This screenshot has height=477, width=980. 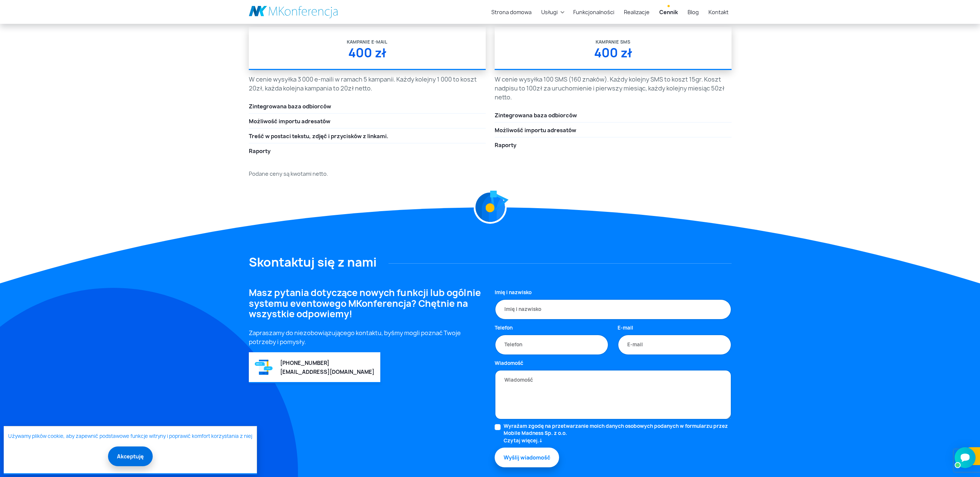 What do you see at coordinates (552, 344) in the screenshot?
I see `input: Telefon` at bounding box center [552, 344].